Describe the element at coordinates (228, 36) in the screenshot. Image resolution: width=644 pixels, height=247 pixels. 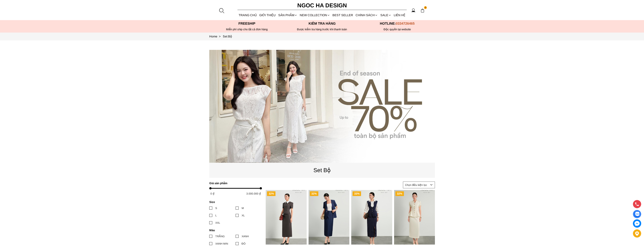
I see `a: Link to Set Bộ` at that location.